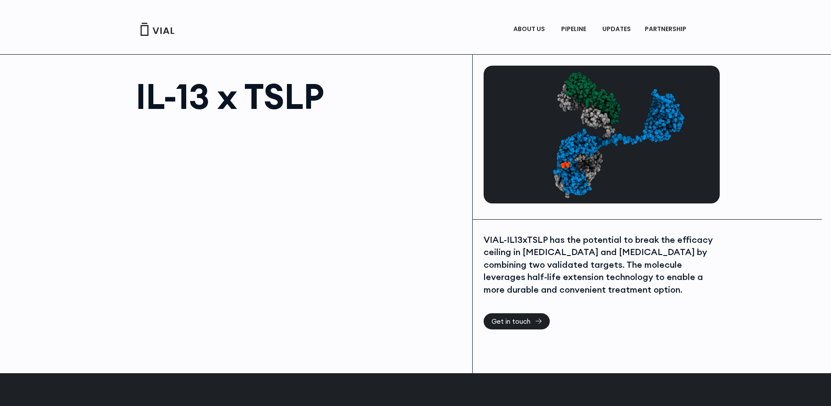  Describe the element at coordinates (157, 29) in the screenshot. I see `img: Vial Logo` at that location.